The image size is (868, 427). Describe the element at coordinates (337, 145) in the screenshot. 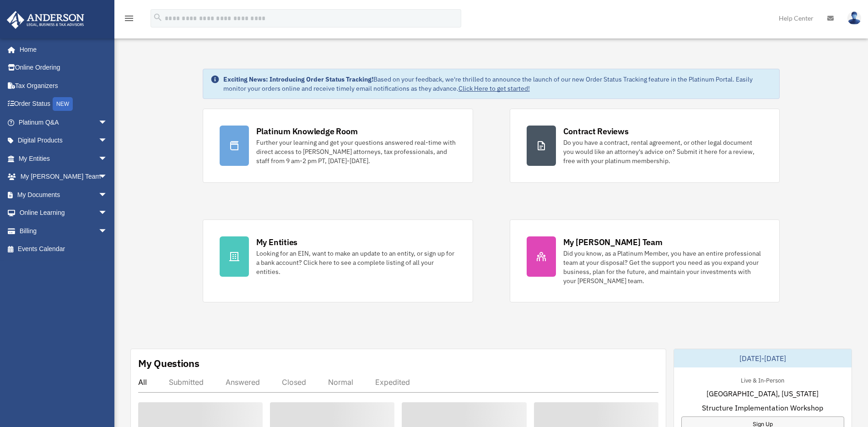

I see `a: Platinum Knowledge Room Further your learning and get your questions answered real-time with dire...` at that location.